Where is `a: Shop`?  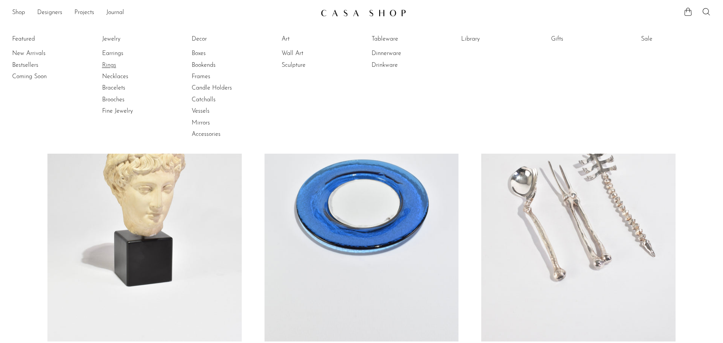
a: Shop is located at coordinates (19, 13).